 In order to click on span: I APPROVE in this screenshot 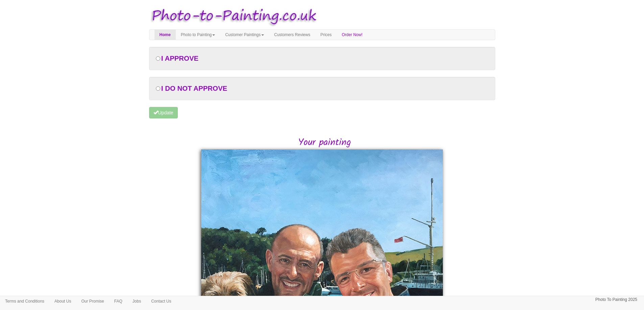, I will do `click(180, 59)`.